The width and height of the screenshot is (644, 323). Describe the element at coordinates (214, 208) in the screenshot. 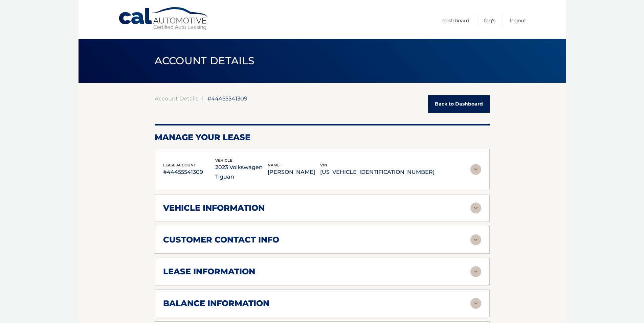

I see `h2: vehicle information` at that location.